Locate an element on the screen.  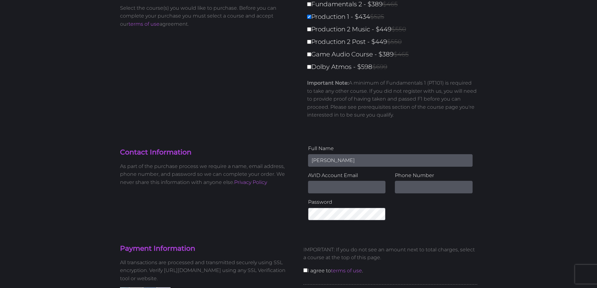
input: Production 2 Post - $449$550 is located at coordinates (309, 42).